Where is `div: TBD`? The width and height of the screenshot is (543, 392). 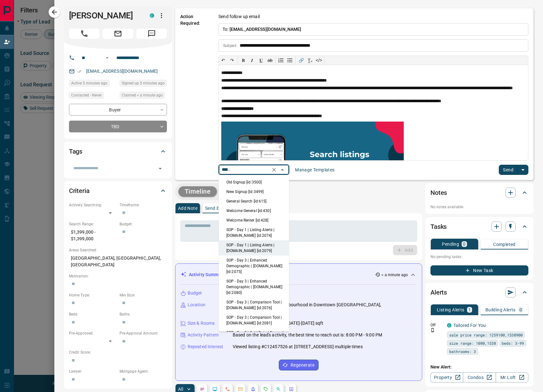 div: TBD is located at coordinates (118, 126).